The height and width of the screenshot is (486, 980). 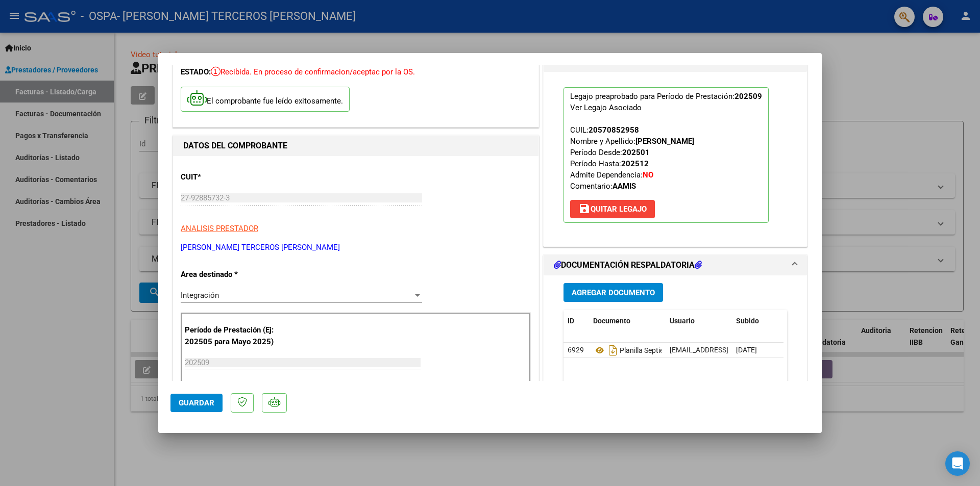 I want to click on button: Guardar, so click(x=197, y=404).